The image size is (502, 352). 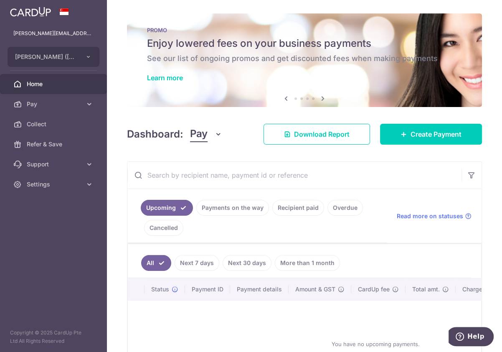 What do you see at coordinates (345, 208) in the screenshot?
I see `a: Overdue` at bounding box center [345, 208].